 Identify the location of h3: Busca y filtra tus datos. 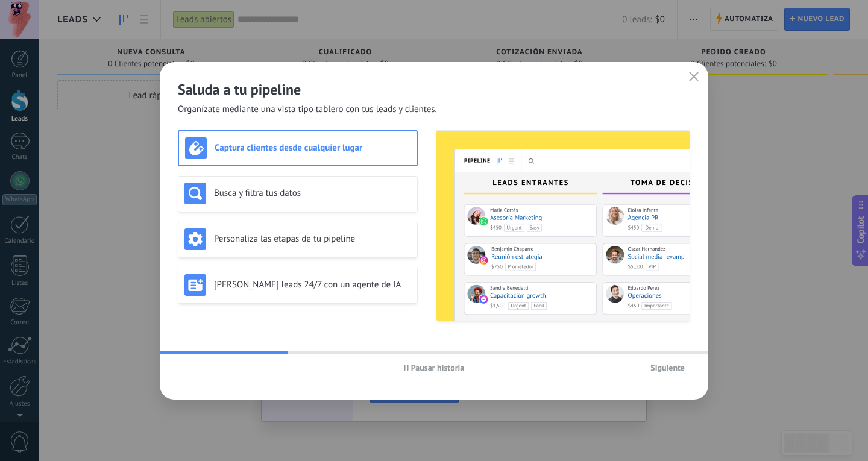
(312, 193).